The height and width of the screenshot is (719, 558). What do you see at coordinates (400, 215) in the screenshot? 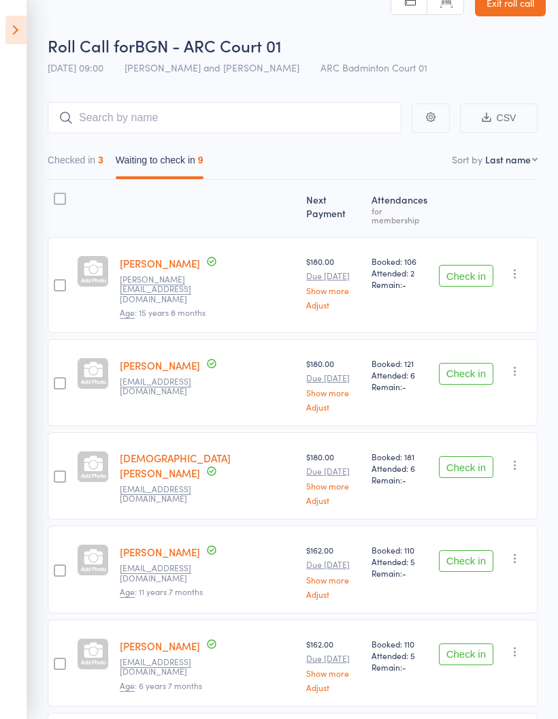
I see `div: for membership` at bounding box center [400, 215].